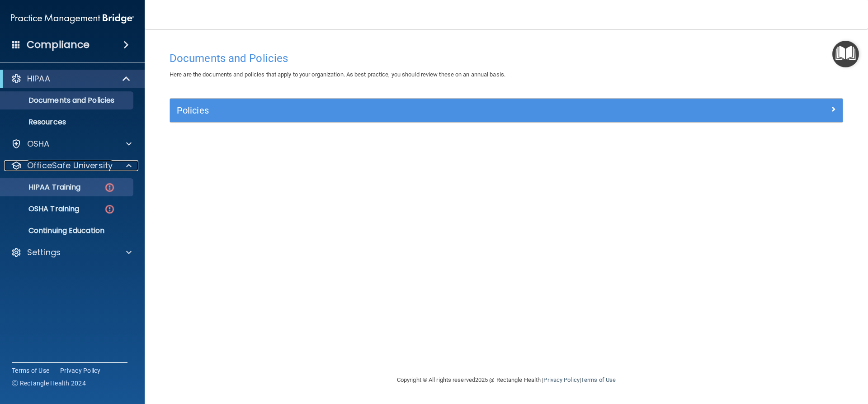  What do you see at coordinates (506, 380) in the screenshot?
I see `div: Copyright © All rights reserved 2025 @ Rectangle Health | |` at bounding box center [506, 380].